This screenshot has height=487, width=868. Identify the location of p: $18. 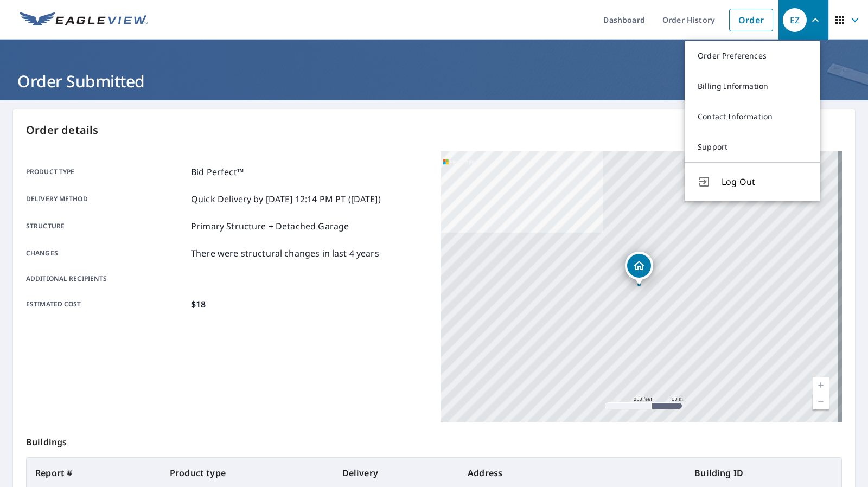
(198, 304).